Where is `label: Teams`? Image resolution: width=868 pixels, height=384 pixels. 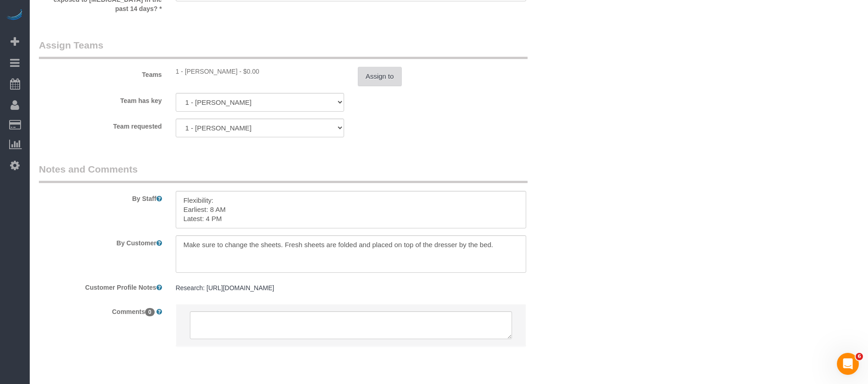
label: Teams is located at coordinates (100, 73).